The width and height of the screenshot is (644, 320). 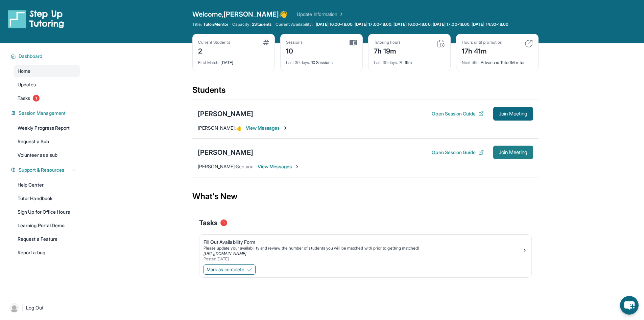 What do you see at coordinates (46, 155) in the screenshot?
I see `a: Volunteer as a sub` at bounding box center [46, 155].